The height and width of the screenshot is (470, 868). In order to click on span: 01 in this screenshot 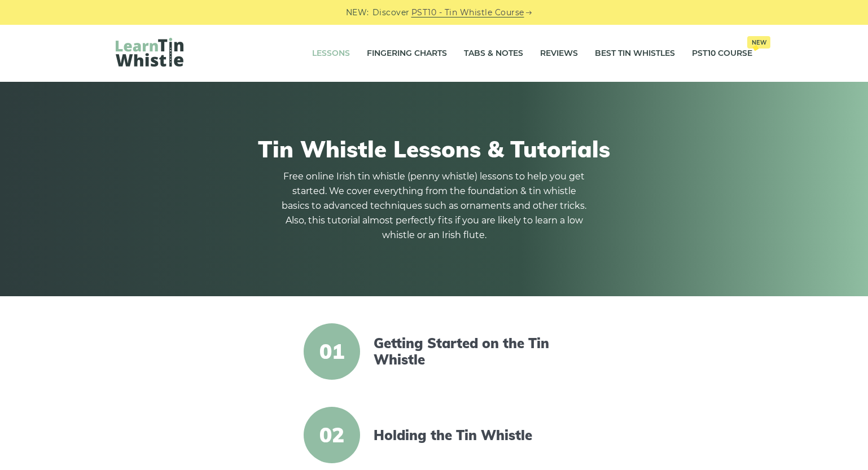, I will do `click(332, 352)`.